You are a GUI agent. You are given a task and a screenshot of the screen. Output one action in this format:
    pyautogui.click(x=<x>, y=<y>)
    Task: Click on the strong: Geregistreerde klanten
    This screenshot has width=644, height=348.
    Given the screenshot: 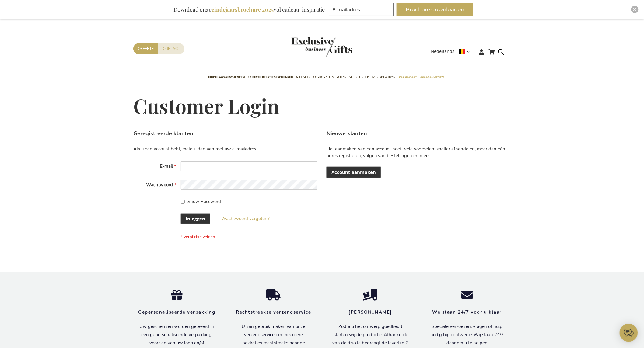 What is the action you would take?
    pyautogui.click(x=163, y=134)
    